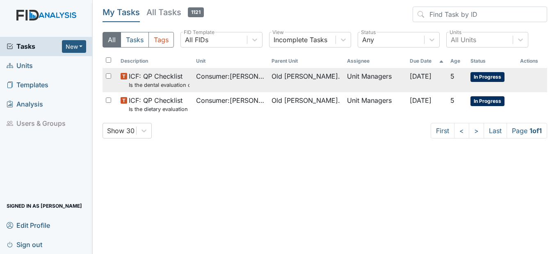 Image resolution: width=557 pixels, height=254 pixels. Describe the element at coordinates (175, 12) in the screenshot. I see `h5: All Tasks` at that location.